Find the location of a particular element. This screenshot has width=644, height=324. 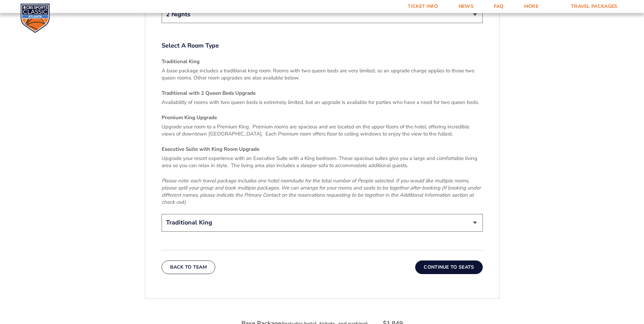

button: Back To Team is located at coordinates (188, 267).